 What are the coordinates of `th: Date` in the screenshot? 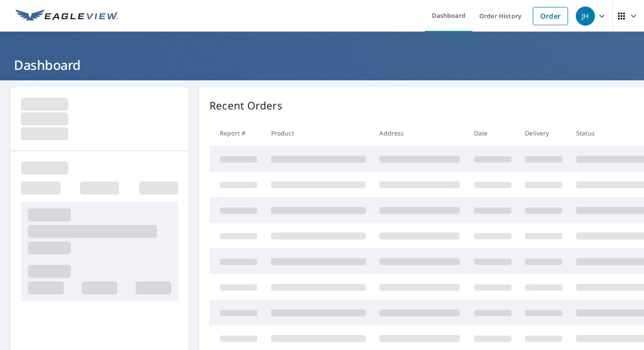 It's located at (493, 133).